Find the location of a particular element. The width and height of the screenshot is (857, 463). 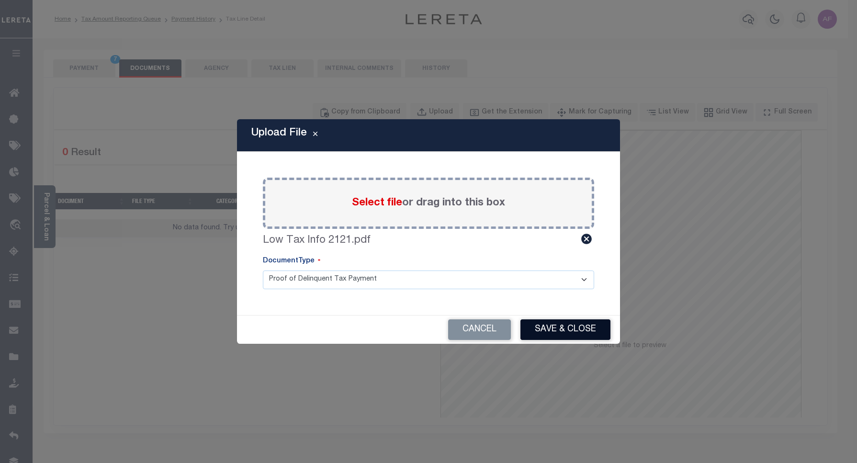

button: Close is located at coordinates (315, 136).